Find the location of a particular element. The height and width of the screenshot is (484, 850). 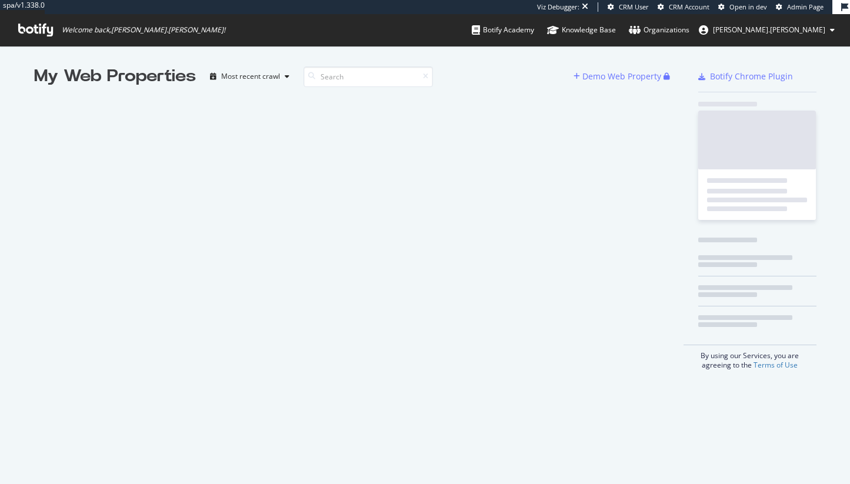

input: Search is located at coordinates (368, 77).